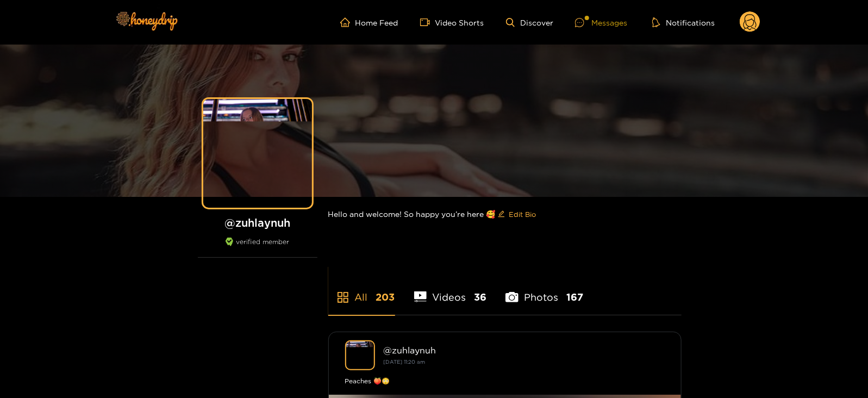 Image resolution: width=868 pixels, height=398 pixels. I want to click on span: 203, so click(385, 297).